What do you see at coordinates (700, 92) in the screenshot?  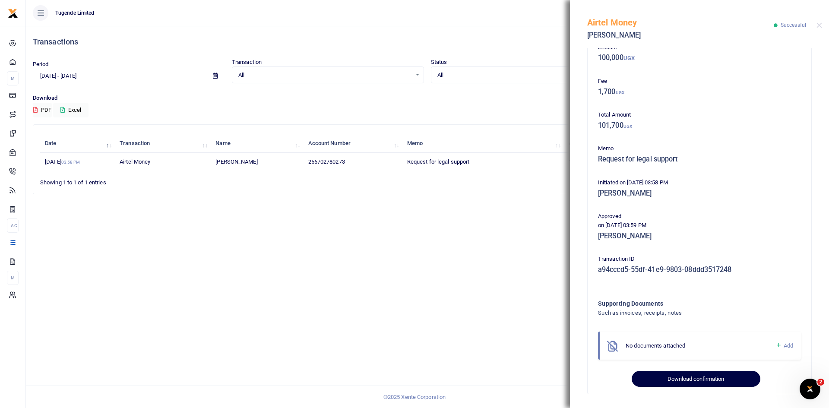 I see `h5: 1,700` at bounding box center [700, 92].